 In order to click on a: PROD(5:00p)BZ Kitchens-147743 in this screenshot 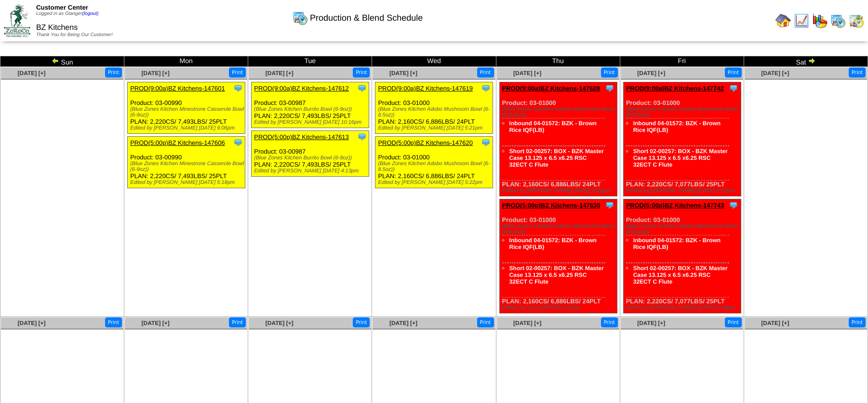, I will do `click(675, 205)`.